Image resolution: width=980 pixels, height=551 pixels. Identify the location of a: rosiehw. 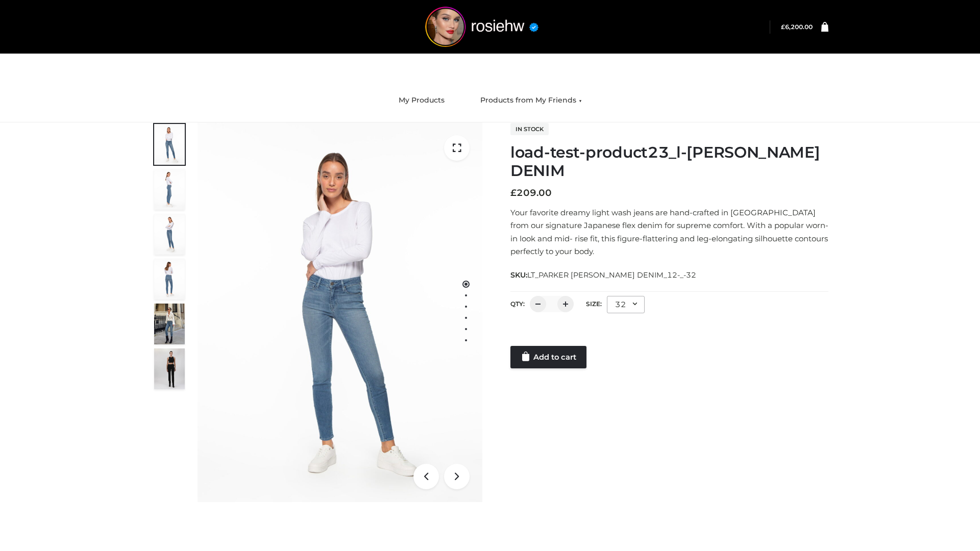
(482, 26).